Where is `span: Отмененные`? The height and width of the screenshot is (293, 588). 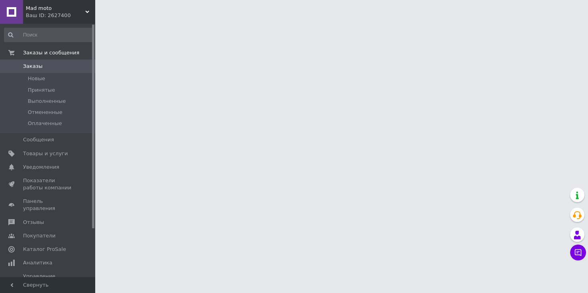 span: Отмененные is located at coordinates (45, 112).